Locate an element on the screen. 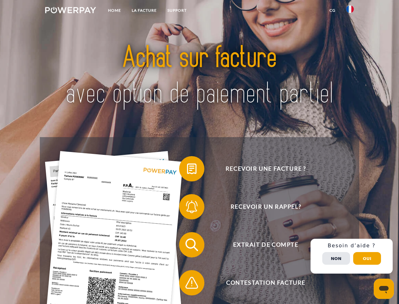 The height and width of the screenshot is (304, 399). img: qb_bell.svg is located at coordinates (192, 207).